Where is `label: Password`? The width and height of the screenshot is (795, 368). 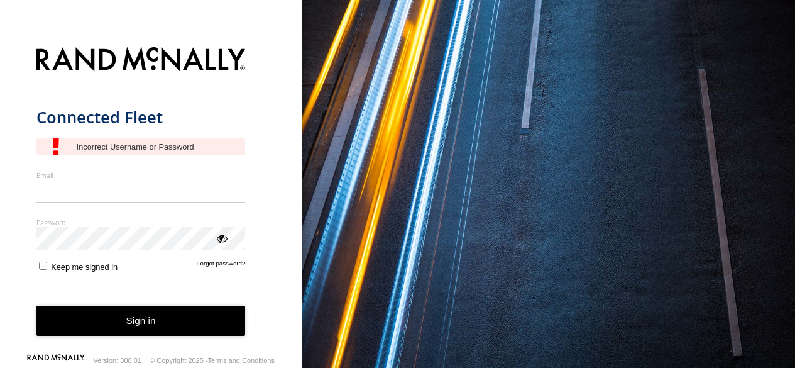
label: Password is located at coordinates (141, 222).